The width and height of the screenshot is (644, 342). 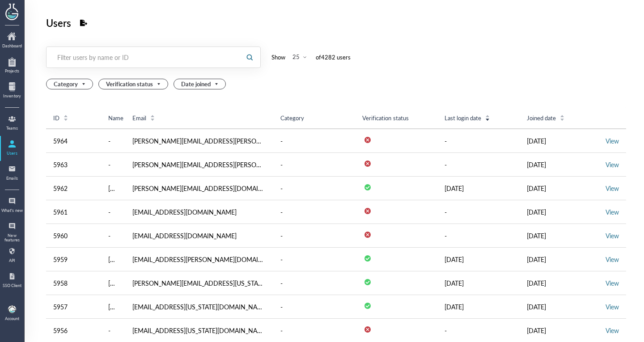 I want to click on td: Ryan Xavier, so click(x=113, y=188).